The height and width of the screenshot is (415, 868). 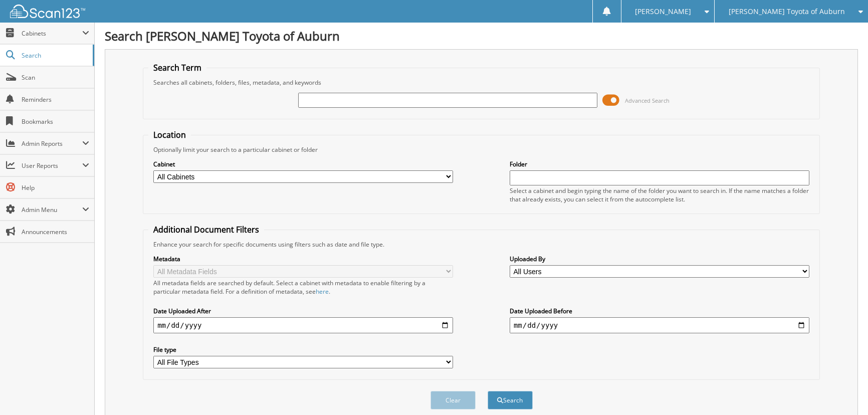 I want to click on label: Date Uploaded After, so click(x=303, y=311).